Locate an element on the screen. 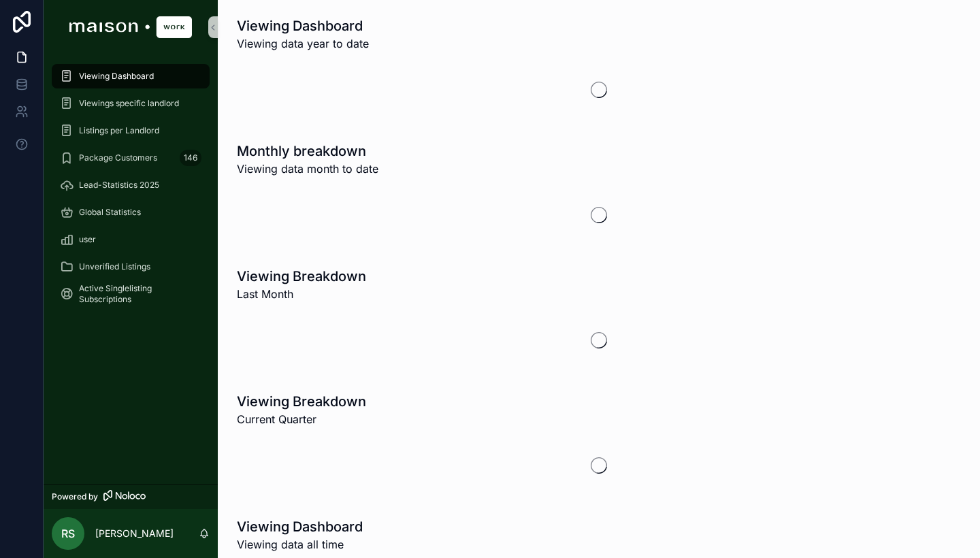 This screenshot has width=980, height=558. a: Global Statistics is located at coordinates (131, 212).